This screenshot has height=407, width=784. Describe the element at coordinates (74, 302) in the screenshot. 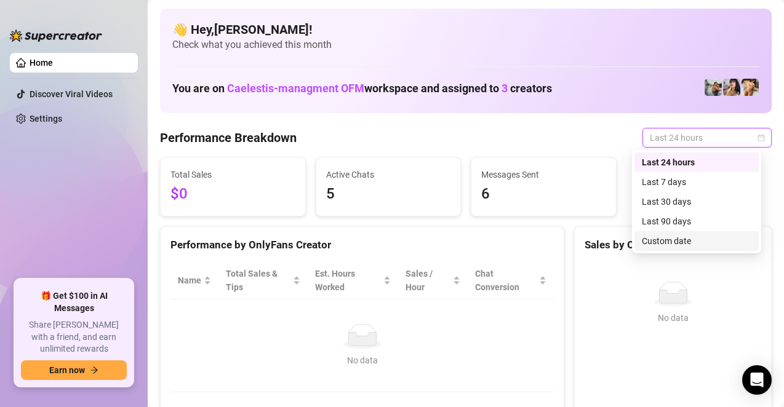

I see `span: 🎁 Get $100 in AI Messages` at that location.